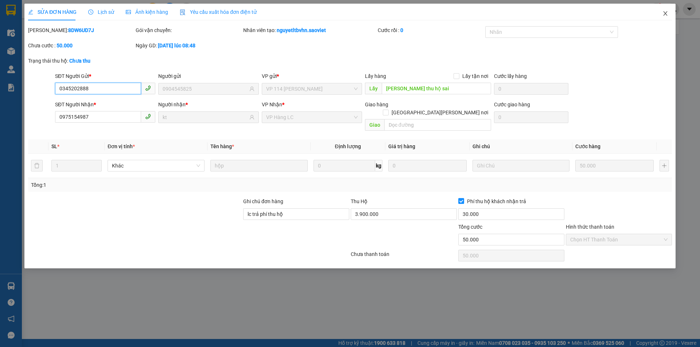 This screenshot has height=347, width=700. What do you see at coordinates (312, 89) in the screenshot?
I see `span: VP 114 Trần Nhật Duật` at bounding box center [312, 89].